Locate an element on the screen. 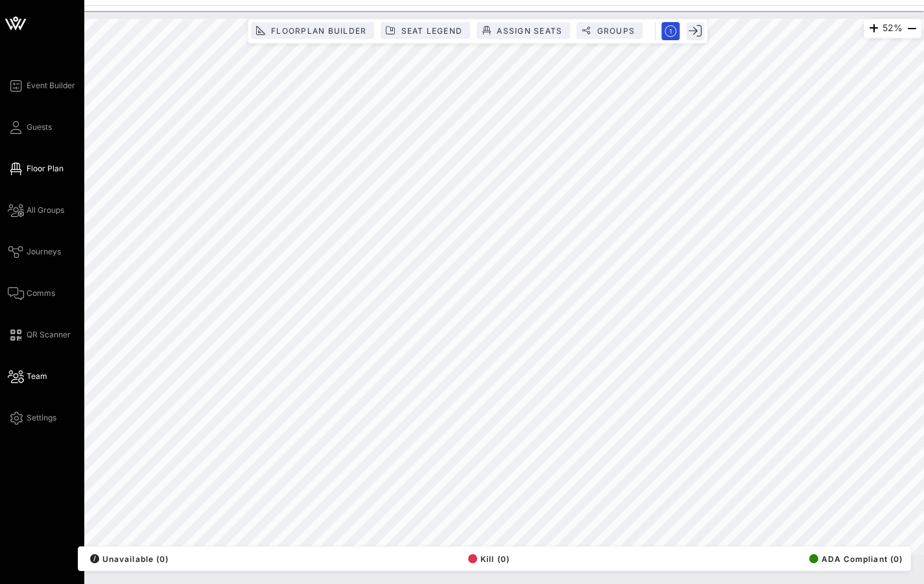 Image resolution: width=924 pixels, height=584 pixels. span: Comms is located at coordinates (41, 293).